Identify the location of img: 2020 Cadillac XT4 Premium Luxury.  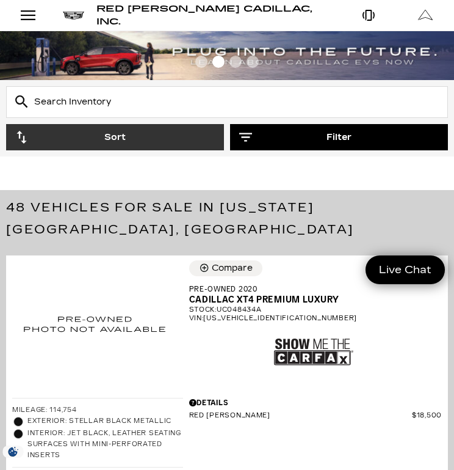
(95, 323).